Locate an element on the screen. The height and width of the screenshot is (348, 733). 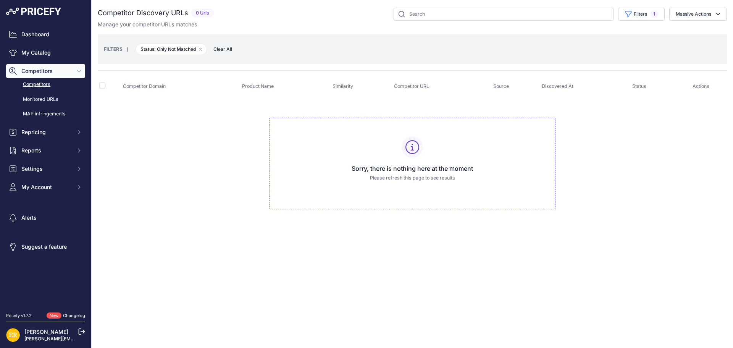
button: My Account is located at coordinates (45, 187).